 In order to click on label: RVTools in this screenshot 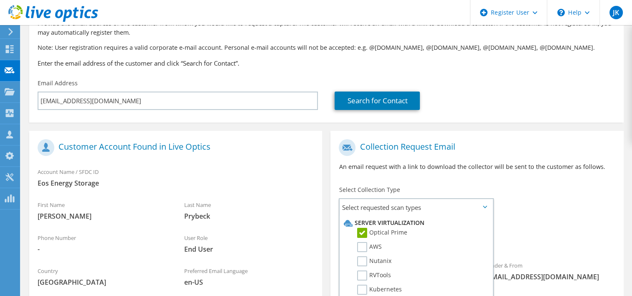, I will do `click(374, 275)`.